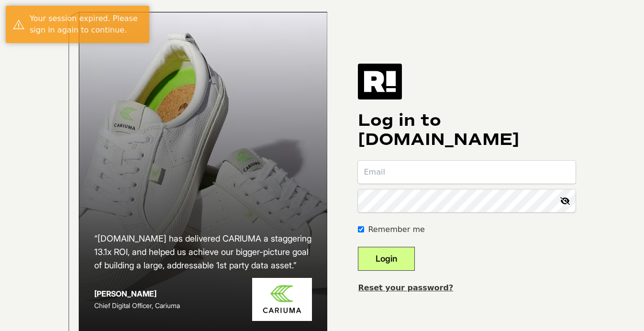 The width and height of the screenshot is (644, 331). Describe the element at coordinates (466, 172) in the screenshot. I see `input: Email` at that location.